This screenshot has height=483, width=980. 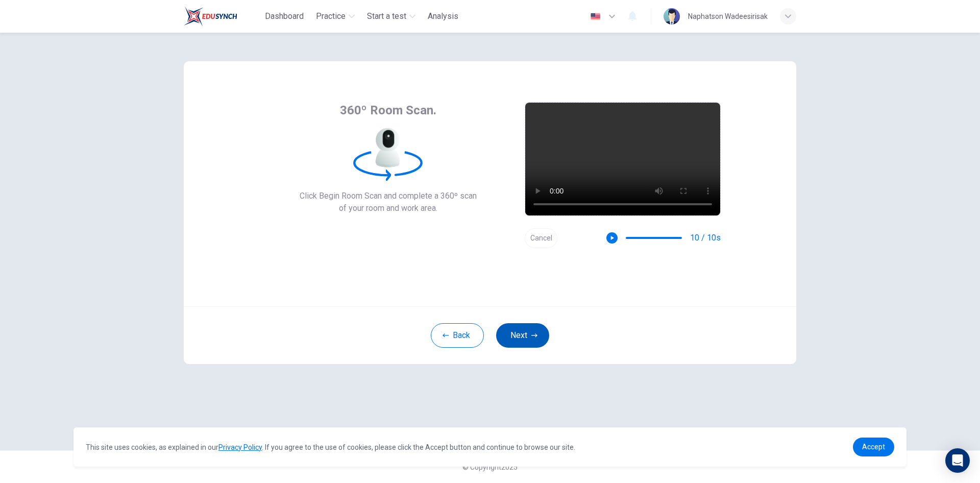 What do you see at coordinates (443, 16) in the screenshot?
I see `button: Analysis` at bounding box center [443, 16].